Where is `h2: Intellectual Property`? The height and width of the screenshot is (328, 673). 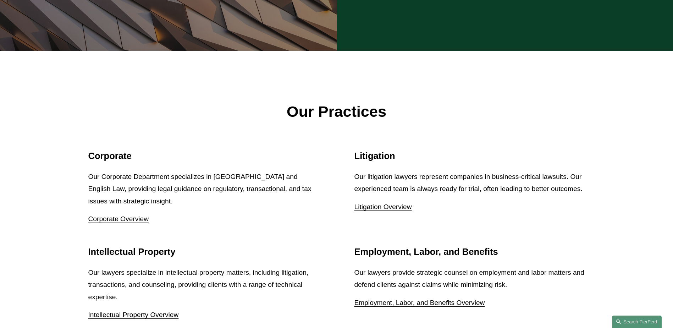 h2: Intellectual Property is located at coordinates (204, 252).